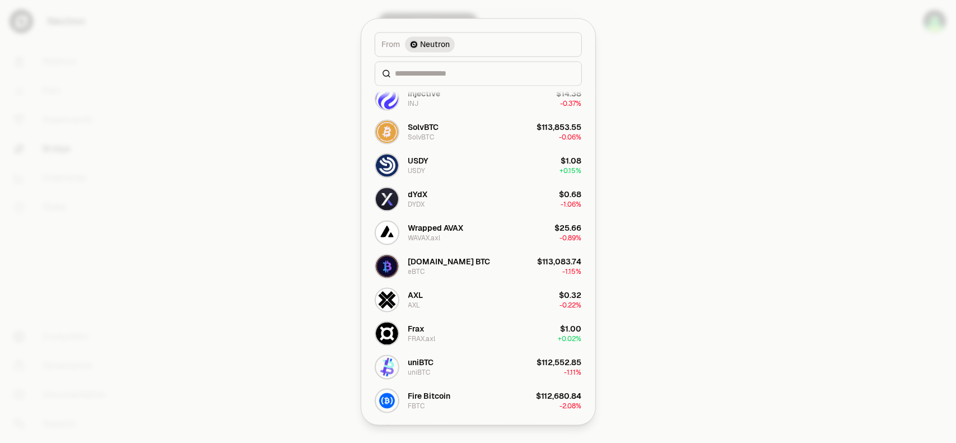  What do you see at coordinates (387, 98) in the screenshot?
I see `img: INJ Logo` at bounding box center [387, 98].